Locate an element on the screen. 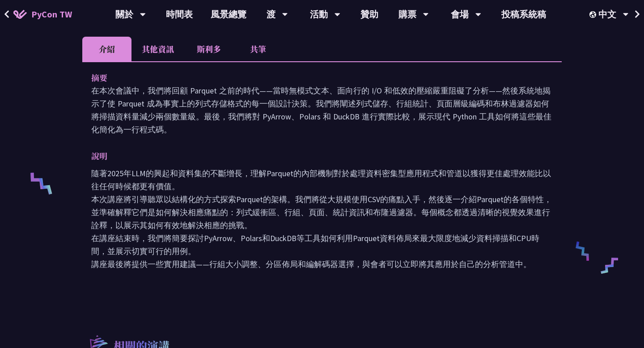  font: 講座最後將提供一些實用建議——行組大小調整、分區佈局和編解碼器選擇，與會者可以立即將其應用於自己的分析管道中。 is located at coordinates (311, 264).